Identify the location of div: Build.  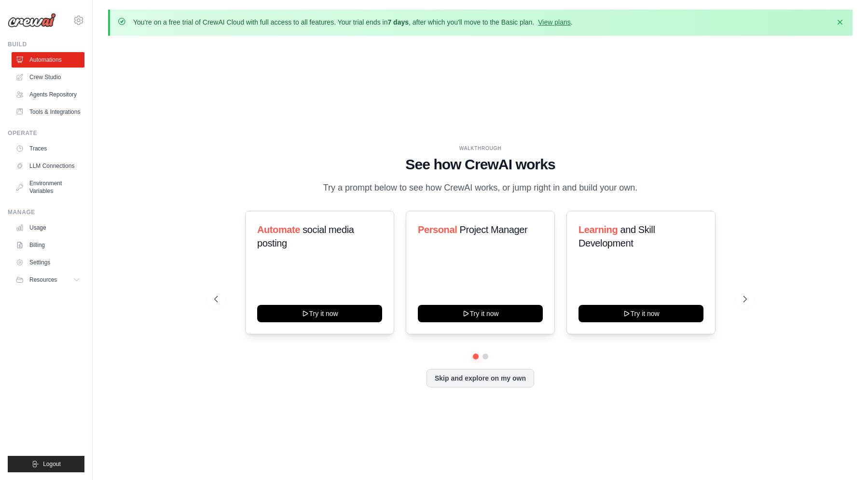
(45, 44).